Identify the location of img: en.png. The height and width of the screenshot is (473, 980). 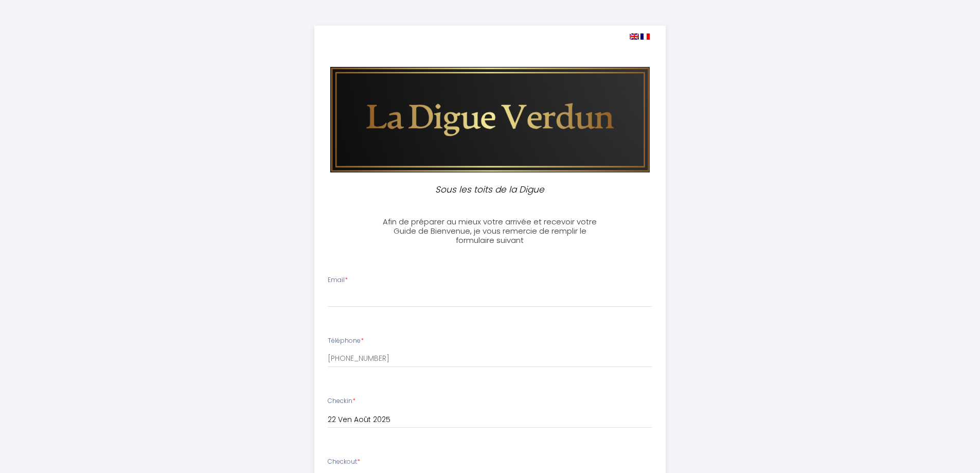
(634, 36).